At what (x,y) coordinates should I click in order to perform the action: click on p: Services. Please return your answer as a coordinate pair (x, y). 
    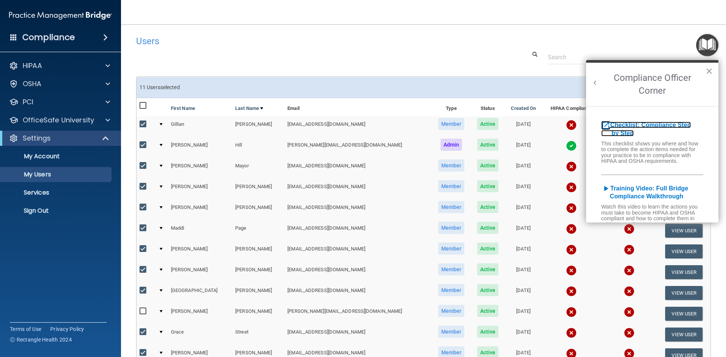
    Looking at the image, I should click on (56, 193).